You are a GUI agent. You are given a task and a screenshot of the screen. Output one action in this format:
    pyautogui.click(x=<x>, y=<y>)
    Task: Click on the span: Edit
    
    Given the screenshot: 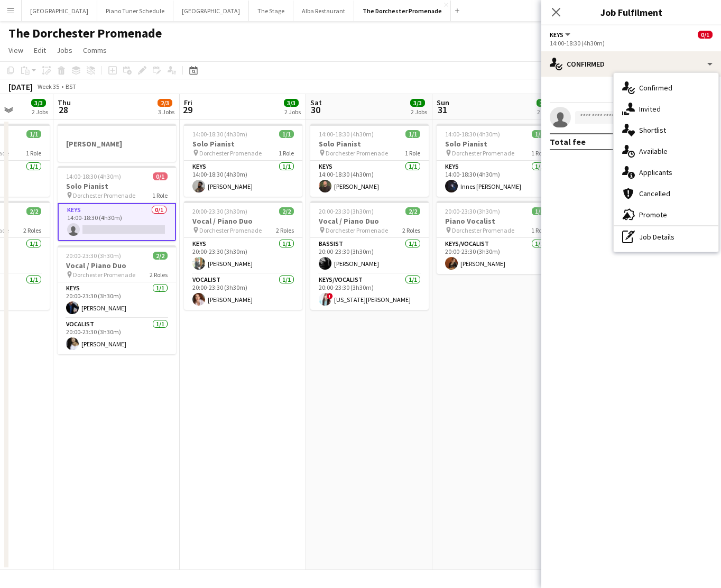 What is the action you would take?
    pyautogui.click(x=40, y=50)
    